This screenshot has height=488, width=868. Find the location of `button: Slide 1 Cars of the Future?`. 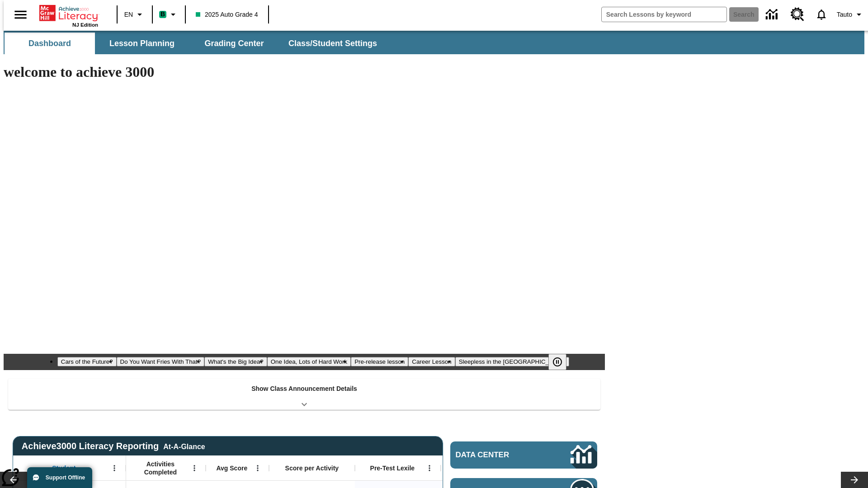

button: Slide 1 Cars of the Future? is located at coordinates (87, 362).